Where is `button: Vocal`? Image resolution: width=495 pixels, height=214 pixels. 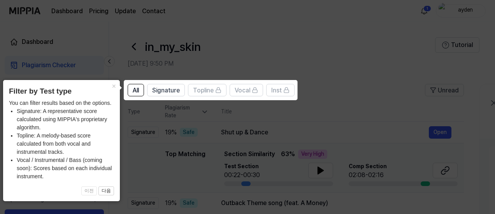
button: Vocal is located at coordinates (246, 90).